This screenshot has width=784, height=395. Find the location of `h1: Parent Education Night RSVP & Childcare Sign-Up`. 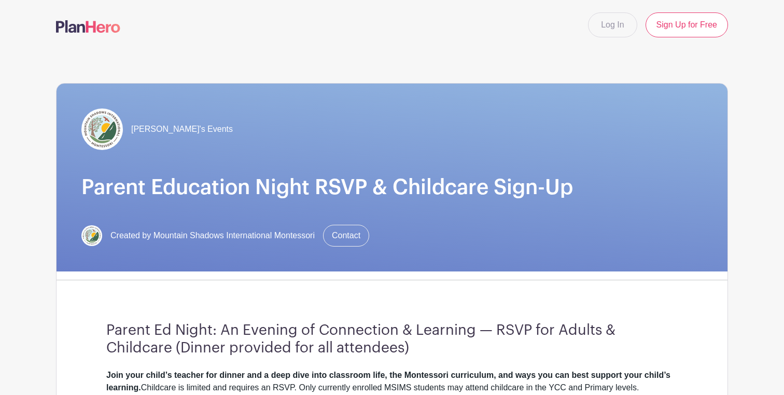

h1: Parent Education Night RSVP & Childcare Sign-Up is located at coordinates (392, 187).